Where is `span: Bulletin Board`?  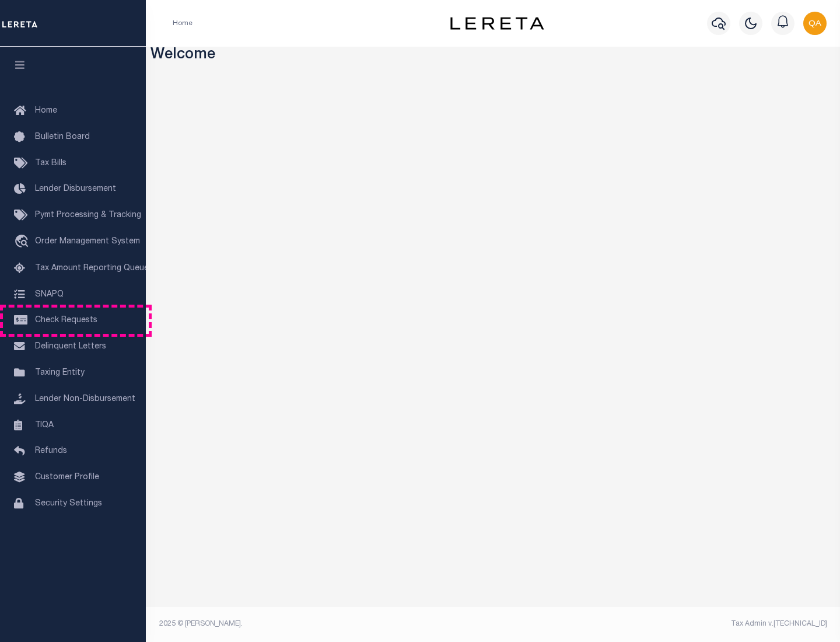 span: Bulletin Board is located at coordinates (63, 137).